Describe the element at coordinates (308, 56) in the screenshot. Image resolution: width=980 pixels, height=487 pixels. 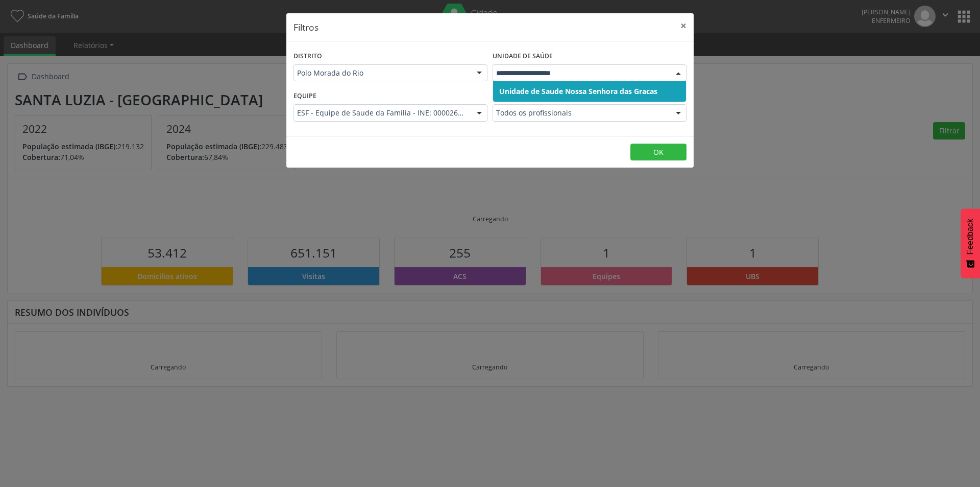
I see `label: Distrito` at that location.